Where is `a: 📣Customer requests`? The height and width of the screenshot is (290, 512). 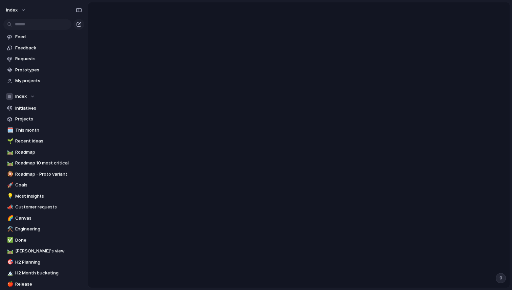
a: 📣Customer requests is located at coordinates (44, 207).